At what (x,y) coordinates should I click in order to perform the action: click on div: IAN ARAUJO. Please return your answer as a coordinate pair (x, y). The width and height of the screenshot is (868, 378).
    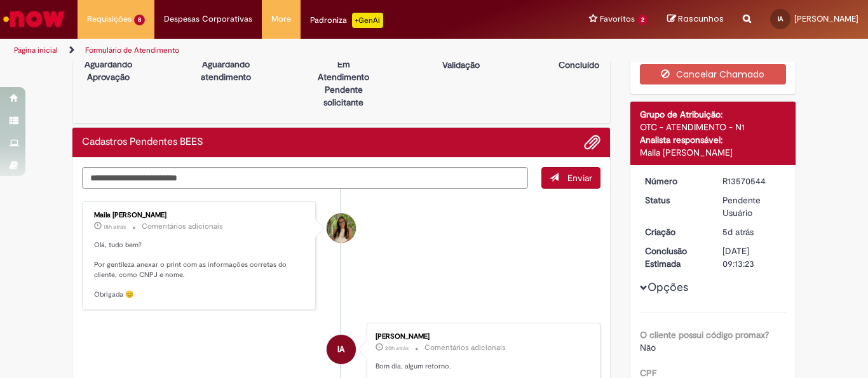
    Looking at the image, I should click on (341, 350).